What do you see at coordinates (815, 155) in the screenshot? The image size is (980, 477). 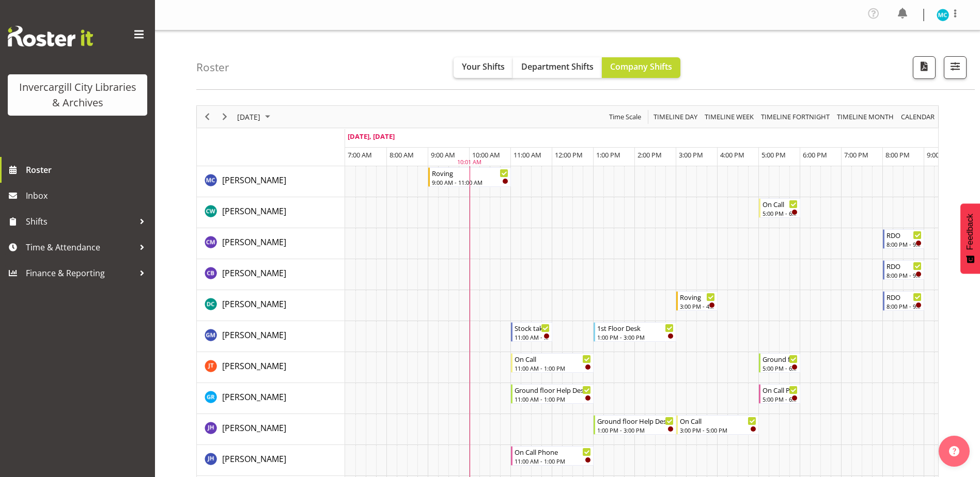 I see `span: 6:00 PM` at bounding box center [815, 155].